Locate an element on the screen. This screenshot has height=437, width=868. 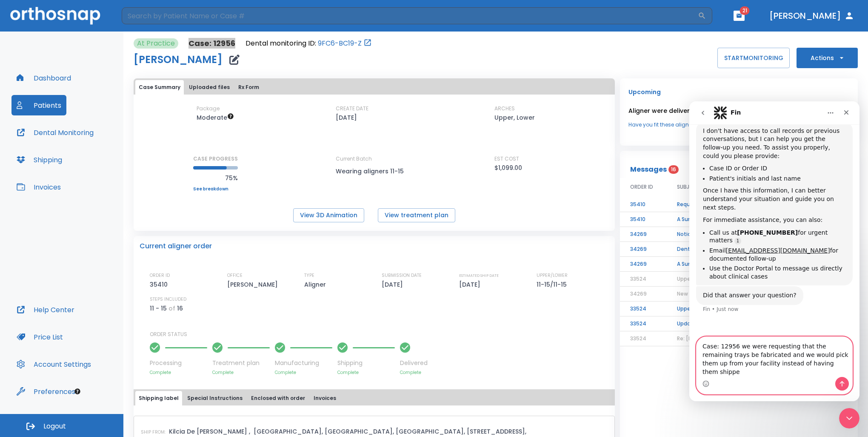
p: Case: 12956 is located at coordinates (212, 44).